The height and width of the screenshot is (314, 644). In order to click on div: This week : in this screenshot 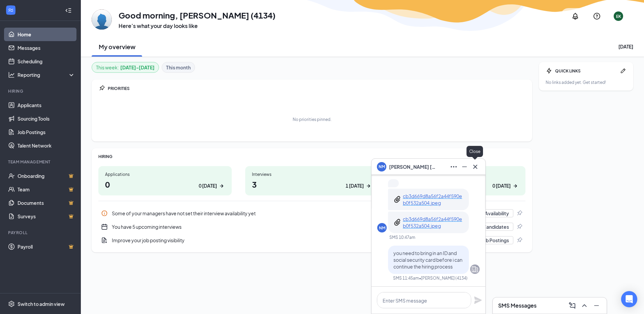, I will do `click(125, 67)`.